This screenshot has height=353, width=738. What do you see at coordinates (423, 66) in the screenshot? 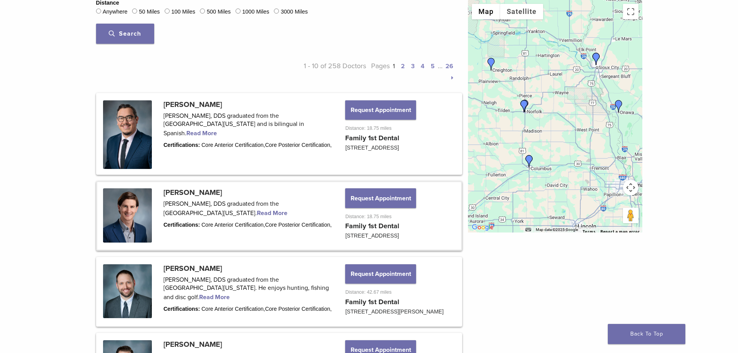
I see `a: 4` at bounding box center [423, 66].